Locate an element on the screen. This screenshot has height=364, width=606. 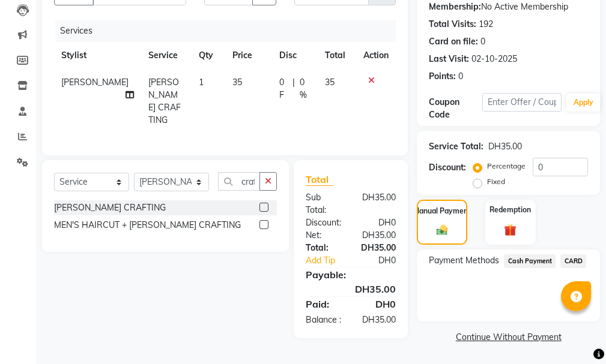
span: Total is located at coordinates (319, 179).